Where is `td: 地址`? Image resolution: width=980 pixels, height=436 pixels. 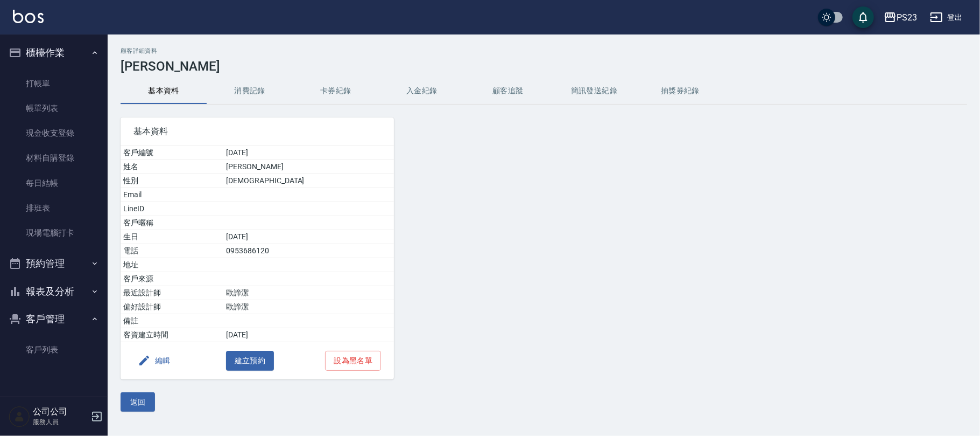 td: 地址 is located at coordinates (172, 265).